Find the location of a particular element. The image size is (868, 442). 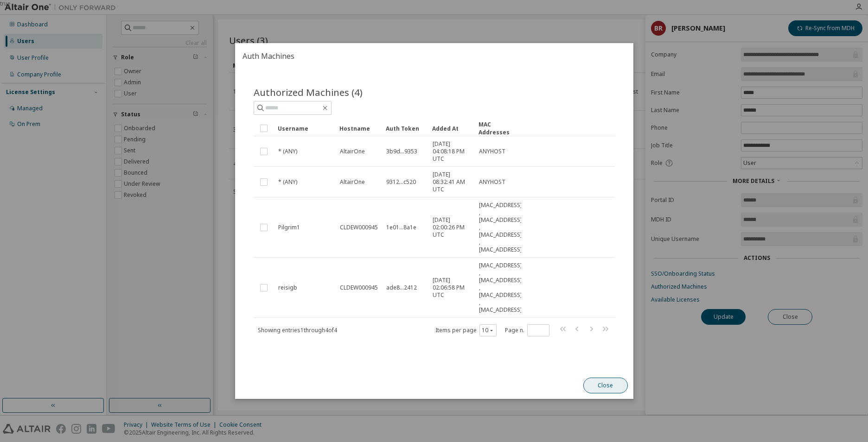

button: Close is located at coordinates (605, 386).